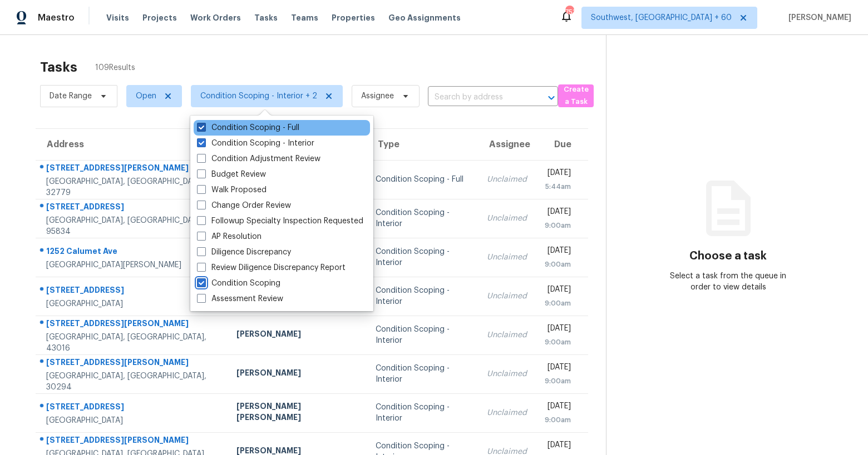 The image size is (868, 455). I want to click on th: Type, so click(422, 144).